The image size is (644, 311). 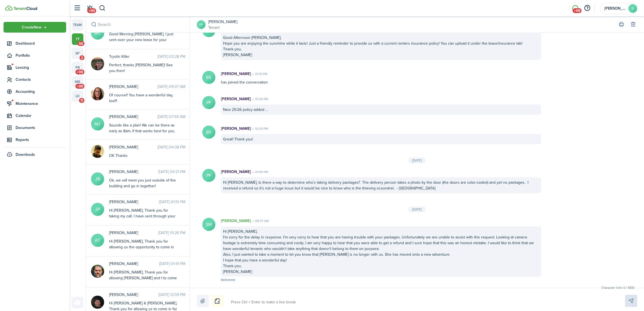 I want to click on span: Jonathan Wright, so click(x=134, y=263).